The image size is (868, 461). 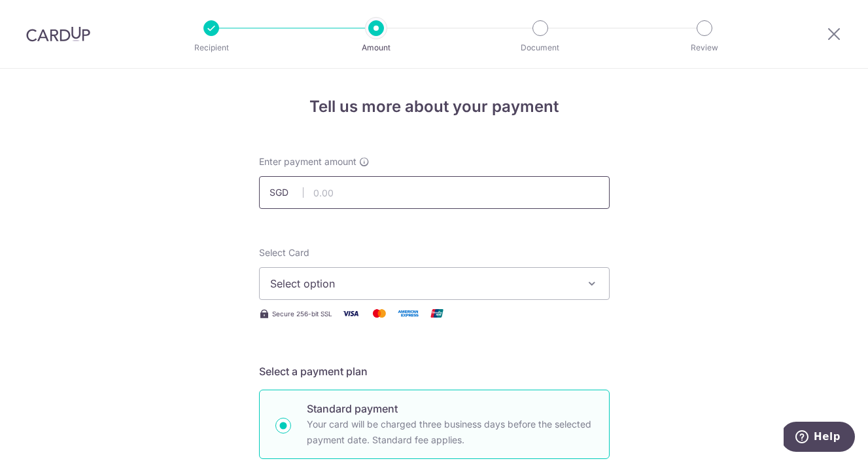 I want to click on span: Enter payment amount, so click(x=308, y=162).